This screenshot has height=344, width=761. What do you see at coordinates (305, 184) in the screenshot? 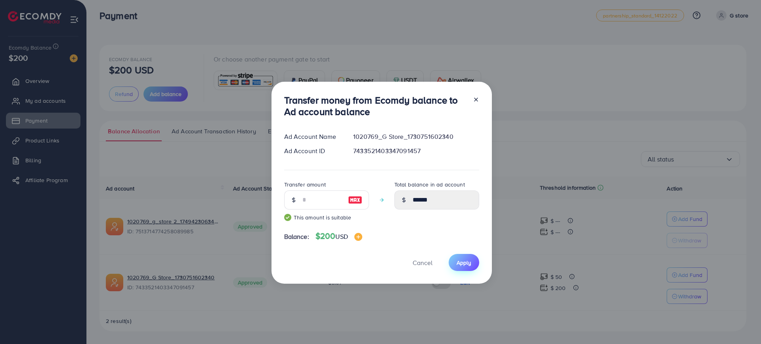
I see `label: Transfer amount` at bounding box center [305, 184].